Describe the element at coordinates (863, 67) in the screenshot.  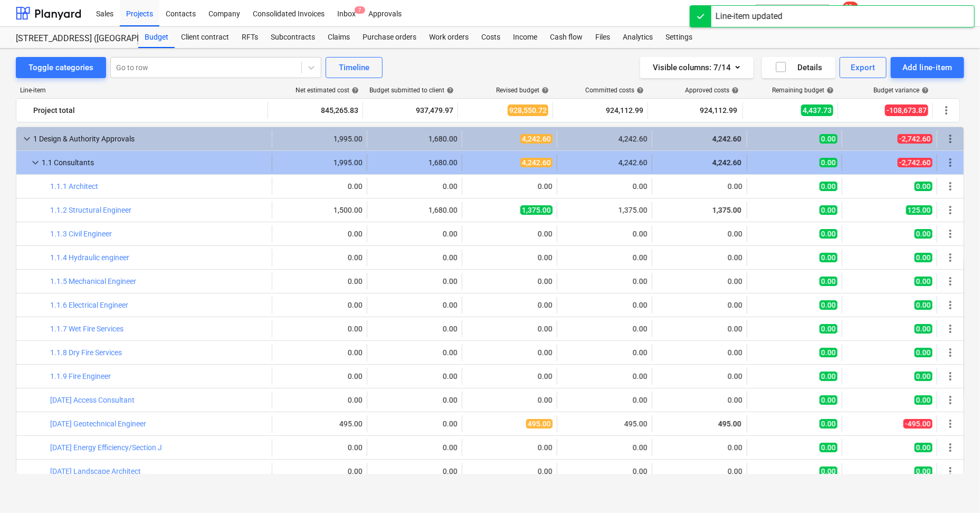
I see `div: Export` at that location.